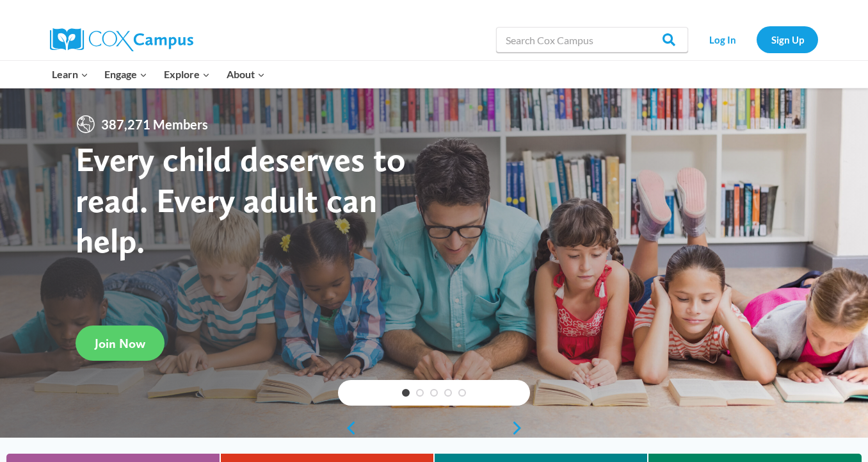 The width and height of the screenshot is (868, 462). I want to click on span: About, so click(246, 74).